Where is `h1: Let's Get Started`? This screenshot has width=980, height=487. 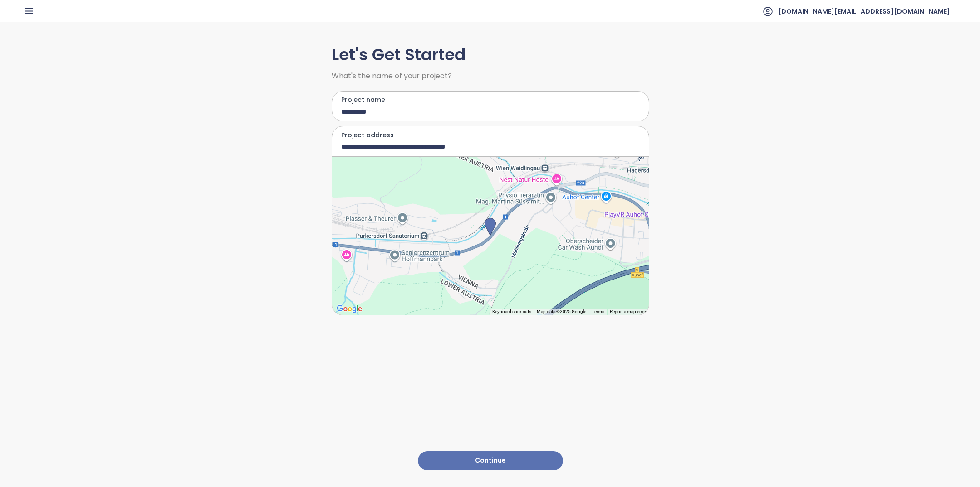
h1: Let's Get Started is located at coordinates (490, 55).